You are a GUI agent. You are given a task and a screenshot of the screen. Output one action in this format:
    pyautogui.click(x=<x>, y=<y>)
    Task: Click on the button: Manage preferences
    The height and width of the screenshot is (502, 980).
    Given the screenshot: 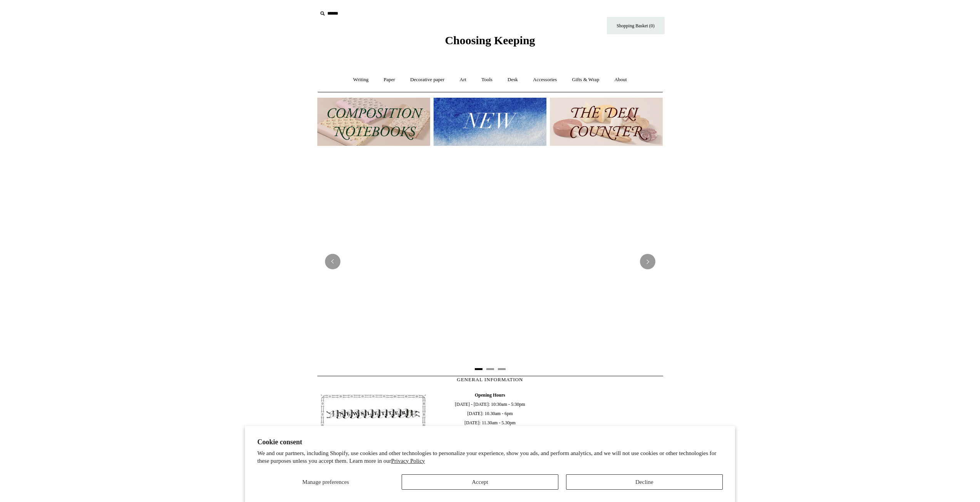 What is the action you would take?
    pyautogui.click(x=325, y=482)
    